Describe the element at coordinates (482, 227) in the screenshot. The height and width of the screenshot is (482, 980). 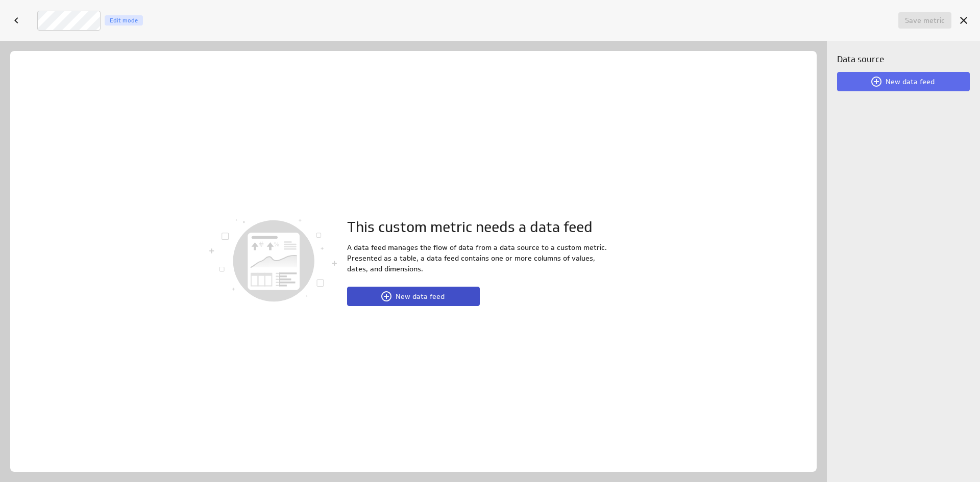
I see `h1: This custom metric needs a data feed` at that location.